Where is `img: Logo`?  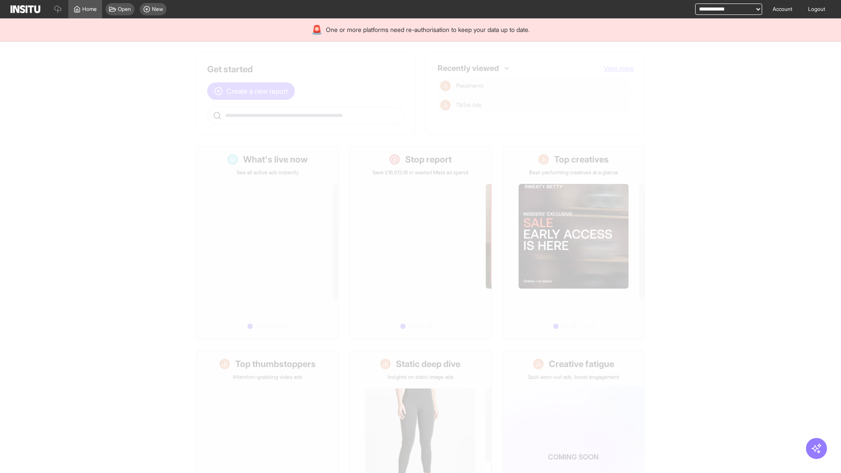
img: Logo is located at coordinates (25, 9).